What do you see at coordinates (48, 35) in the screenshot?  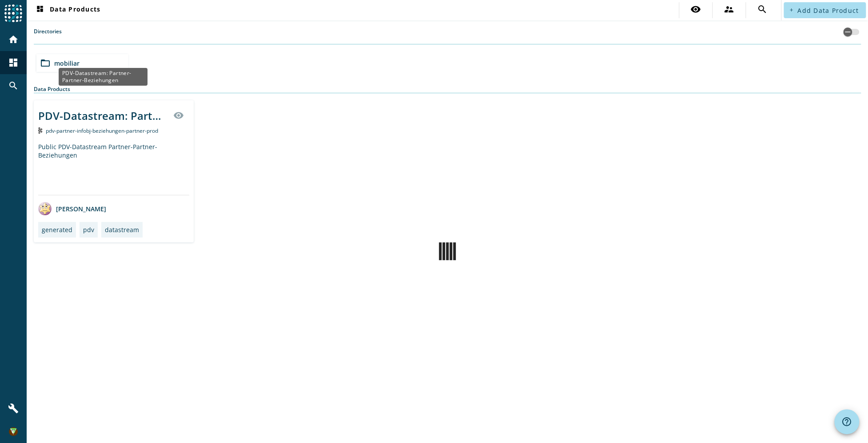 I see `label: Directories` at bounding box center [48, 35].